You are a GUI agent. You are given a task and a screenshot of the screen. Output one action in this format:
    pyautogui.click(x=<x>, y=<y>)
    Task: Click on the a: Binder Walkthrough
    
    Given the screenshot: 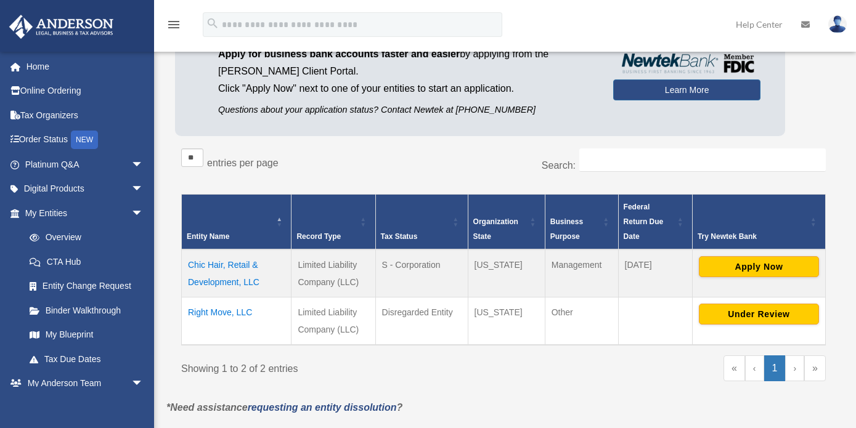 What is the action you would take?
    pyautogui.click(x=86, y=311)
    